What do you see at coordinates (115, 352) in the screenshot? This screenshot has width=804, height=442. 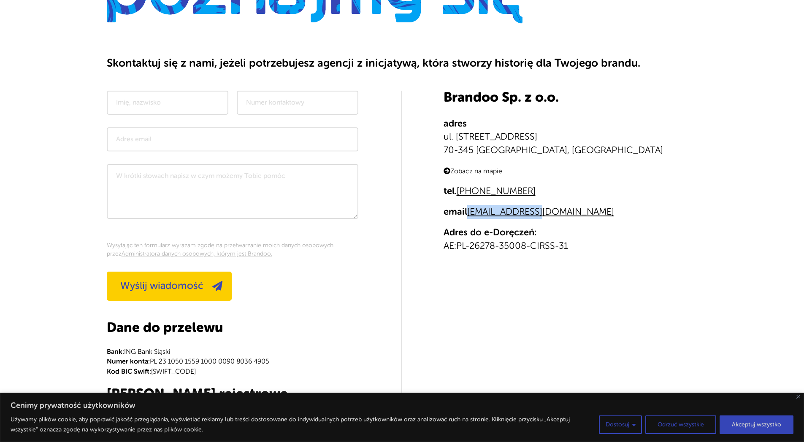 I see `strong: Bank:` at bounding box center [115, 352].